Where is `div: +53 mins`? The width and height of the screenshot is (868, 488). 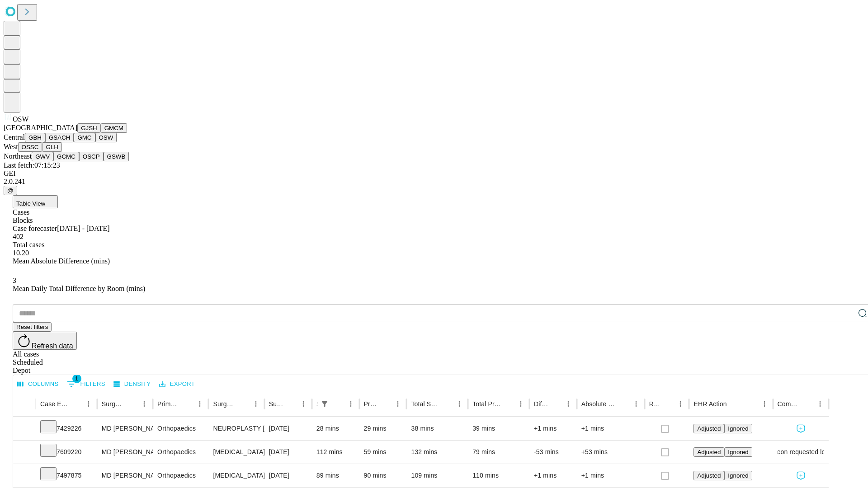
div: +53 mins is located at coordinates (611, 452).